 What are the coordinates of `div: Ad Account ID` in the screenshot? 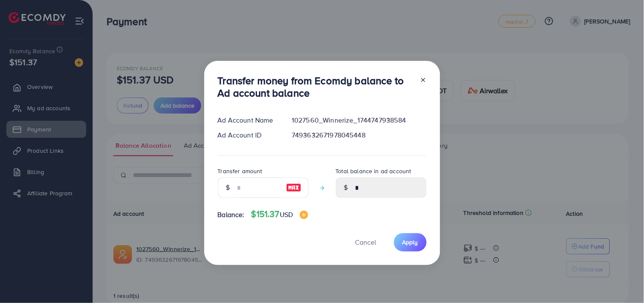 It's located at (248, 135).